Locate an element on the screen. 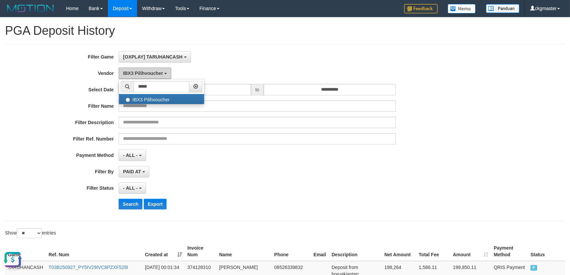 The width and height of the screenshot is (570, 275). label: IBX3 Pilihvoucher is located at coordinates (161, 99).